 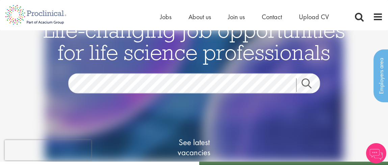 What do you see at coordinates (310, 85) in the screenshot?
I see `a: Job search submit button` at bounding box center [310, 85].